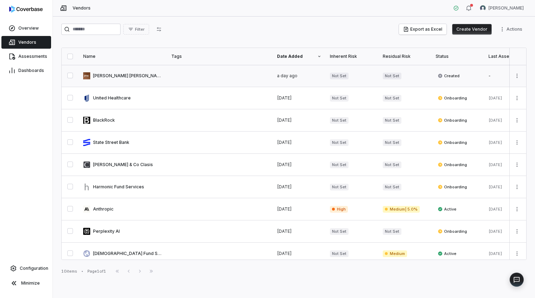  What do you see at coordinates (339, 209) in the screenshot?
I see `span: High` at bounding box center [339, 209].